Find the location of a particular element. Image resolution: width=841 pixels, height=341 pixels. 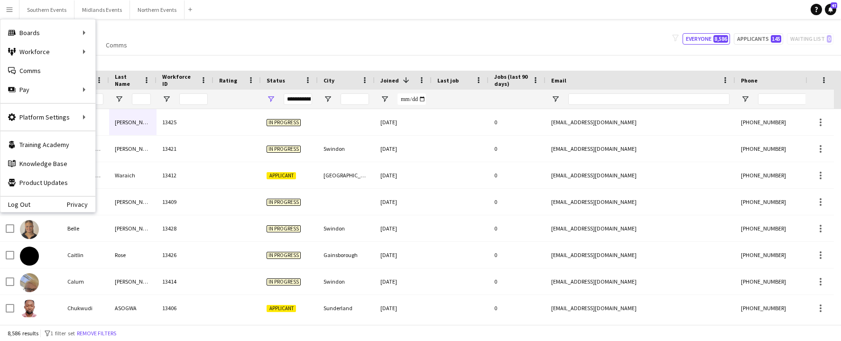

span: Jobs (last 90 days) is located at coordinates (511, 80).